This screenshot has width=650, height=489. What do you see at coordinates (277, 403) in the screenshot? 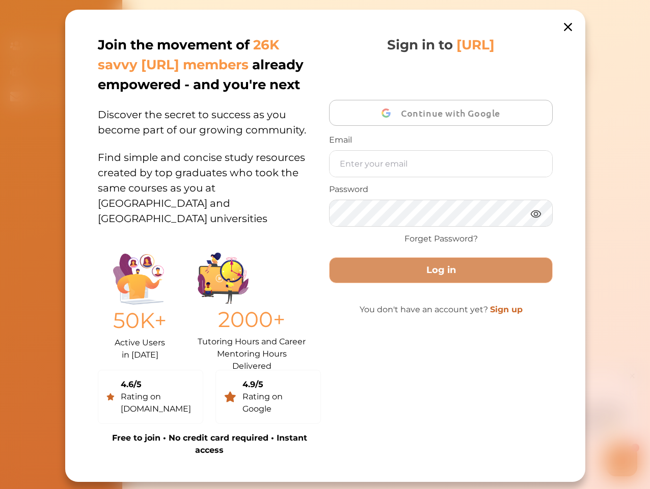
I see `div: Rating on Google` at bounding box center [277, 403].